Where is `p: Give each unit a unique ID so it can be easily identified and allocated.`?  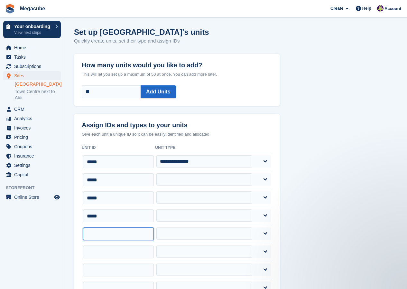 p: Give each unit a unique ID so it can be easily identified and allocated. is located at coordinates (177, 134).